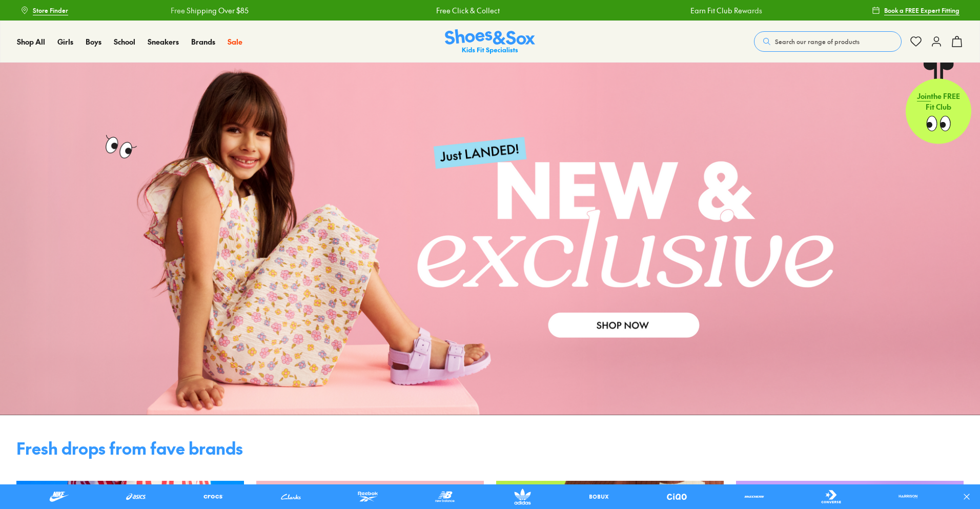 The width and height of the screenshot is (980, 509). I want to click on a: Shop All, so click(31, 41).